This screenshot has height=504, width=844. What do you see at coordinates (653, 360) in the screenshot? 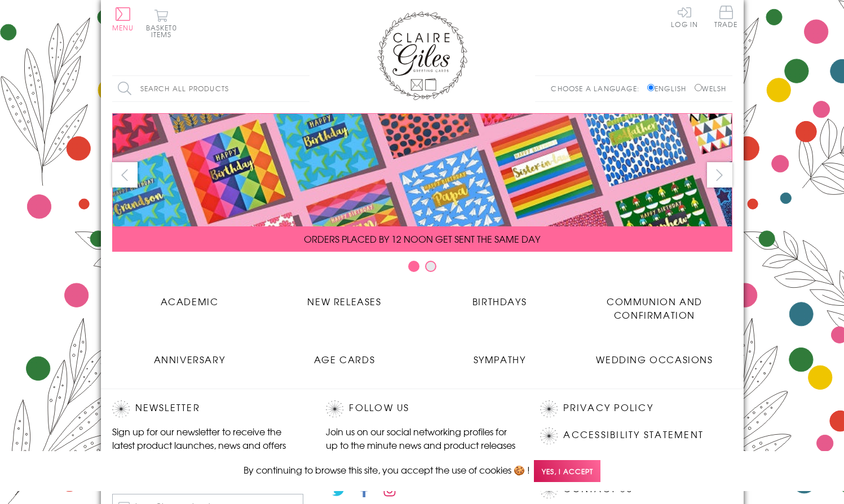
I see `span: Wedding Occasions` at bounding box center [653, 360].